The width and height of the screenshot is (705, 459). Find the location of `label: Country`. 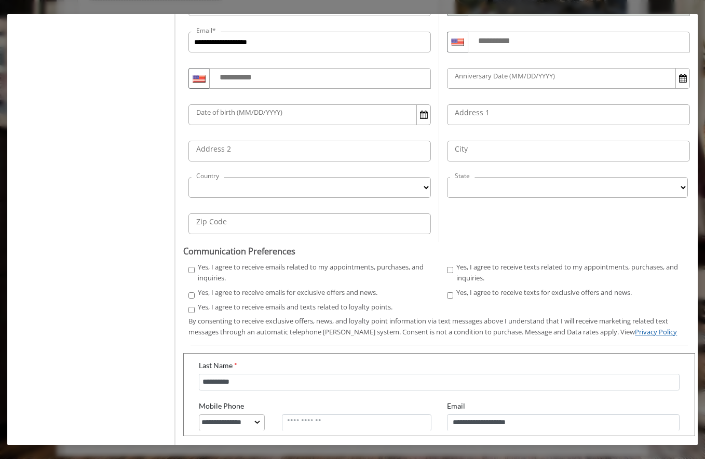

label: Country is located at coordinates (208, 176).